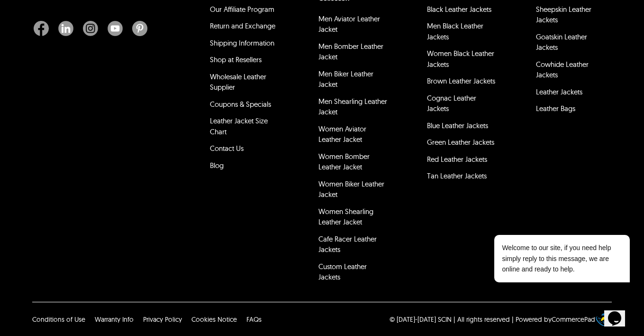  Describe the element at coordinates (457, 176) in the screenshot. I see `a: Tan Leather Jackets` at that location.